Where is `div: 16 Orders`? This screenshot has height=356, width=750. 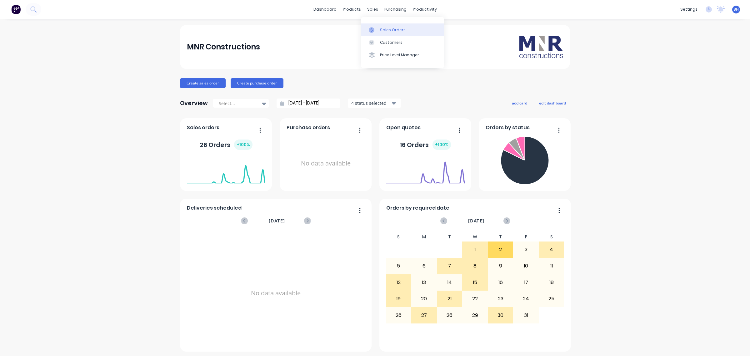
div: 16 Orders is located at coordinates (425, 144).